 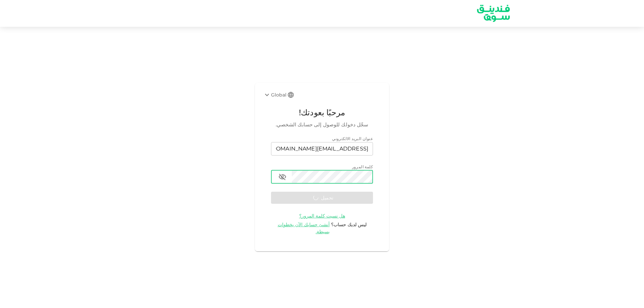 I want to click on a: هل نسيت كلمة المرور؟, so click(x=322, y=215).